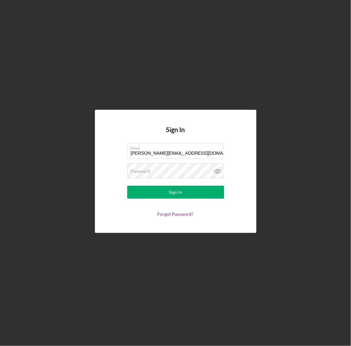  What do you see at coordinates (176, 134) in the screenshot?
I see `h4: Sign In` at bounding box center [176, 134].